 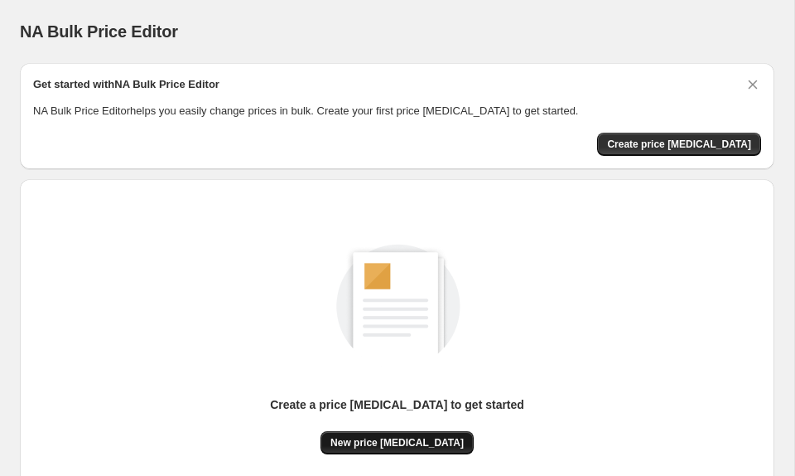 I want to click on p: NA Bulk Price Editor helps you easily change prices in bulk. Create your first price [MEDICAL_DAT..., so click(x=397, y=111).